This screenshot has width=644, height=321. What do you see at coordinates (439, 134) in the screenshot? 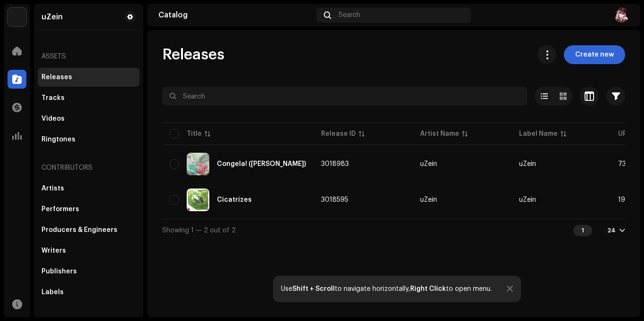
I see `div: Artist Name` at bounding box center [439, 134].